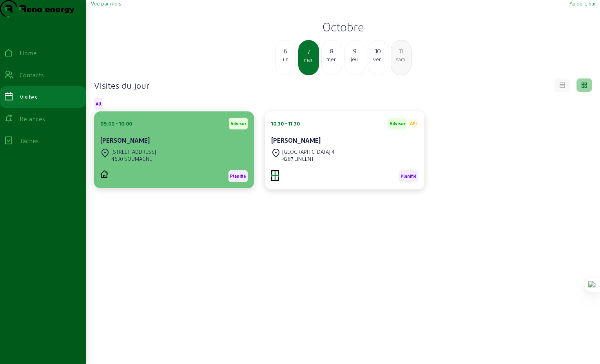 The width and height of the screenshot is (600, 364). I want to click on div: ven., so click(378, 59).